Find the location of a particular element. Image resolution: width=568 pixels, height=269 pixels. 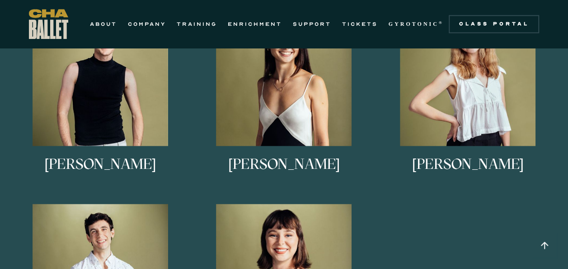

a: COMPANY is located at coordinates (147, 24).